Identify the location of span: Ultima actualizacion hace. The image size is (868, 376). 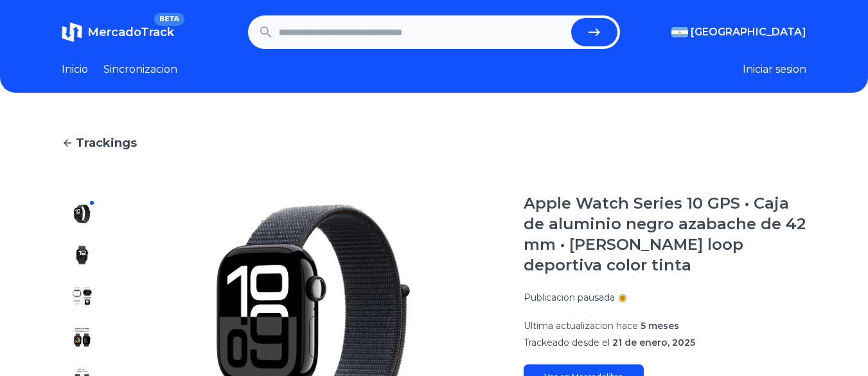
(581, 326).